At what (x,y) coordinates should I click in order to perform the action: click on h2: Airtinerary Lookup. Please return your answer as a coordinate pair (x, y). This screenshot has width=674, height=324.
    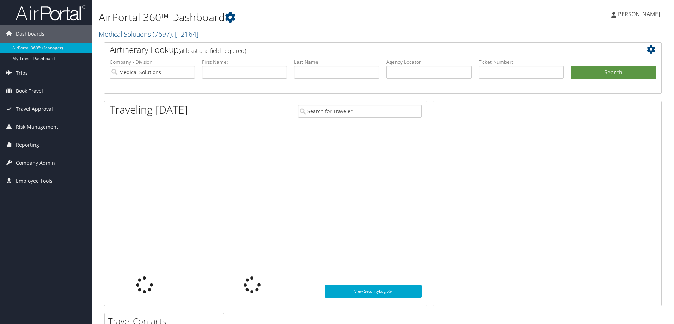
    Looking at the image, I should click on (360, 50).